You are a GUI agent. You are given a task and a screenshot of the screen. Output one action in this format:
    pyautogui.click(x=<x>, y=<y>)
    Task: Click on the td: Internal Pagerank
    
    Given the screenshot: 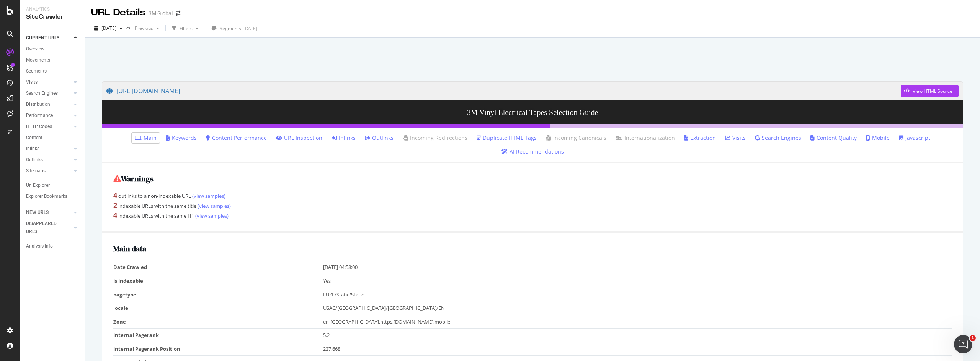 What is the action you would take?
    pyautogui.click(x=218, y=336)
    